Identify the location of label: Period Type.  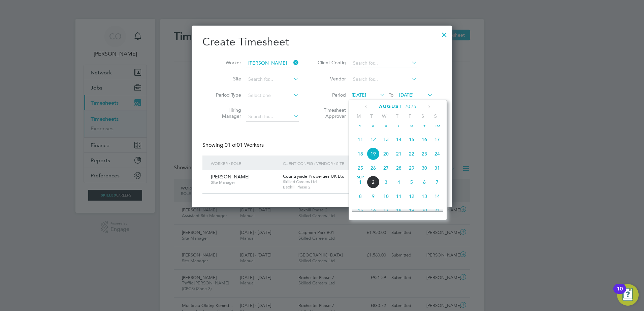
(226, 95).